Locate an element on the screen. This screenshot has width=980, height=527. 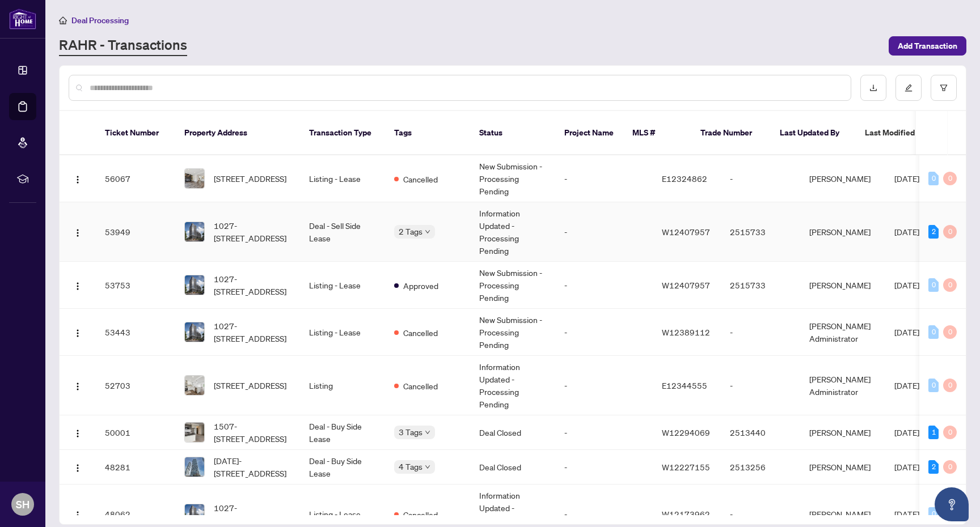
th: Project Name is located at coordinates (589, 134).